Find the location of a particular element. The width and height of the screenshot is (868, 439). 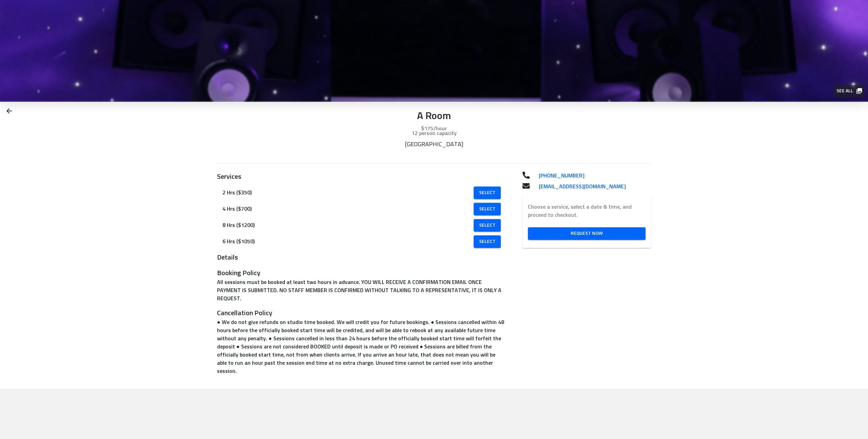

span: 8 Hrs ($1200) is located at coordinates (349, 225).